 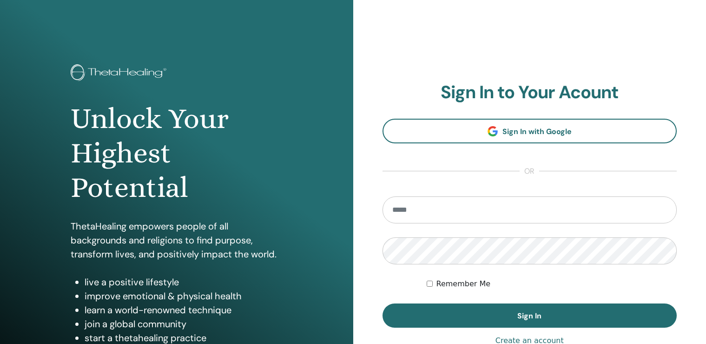 What do you see at coordinates (530, 93) in the screenshot?
I see `h2: Sign In to Your Acount` at bounding box center [530, 93].